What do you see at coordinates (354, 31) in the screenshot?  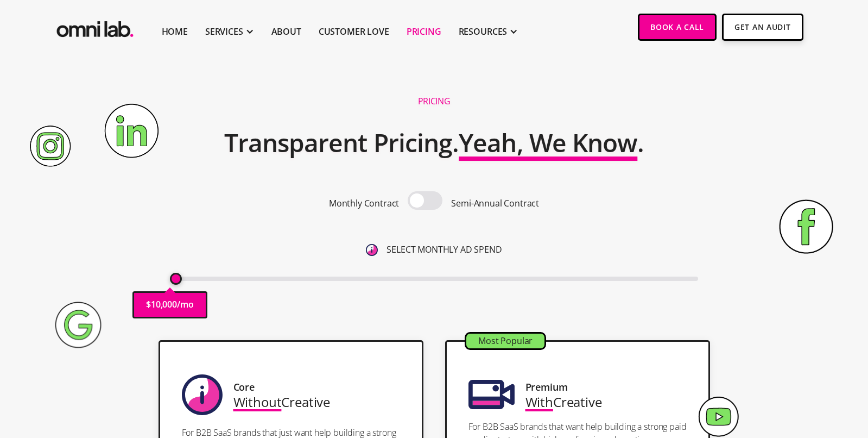 I see `a: Customer Love` at bounding box center [354, 31].